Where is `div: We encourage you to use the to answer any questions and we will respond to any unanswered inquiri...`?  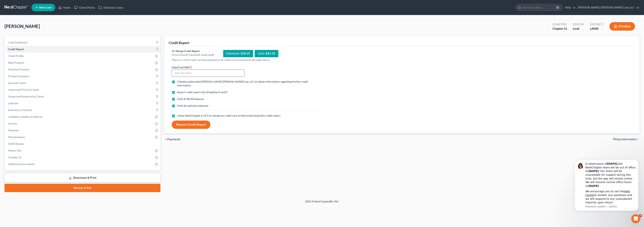 div: We encourage you to use the to answer any questions and we will respond to any unanswered inquiri... is located at coordinates (42, 40).